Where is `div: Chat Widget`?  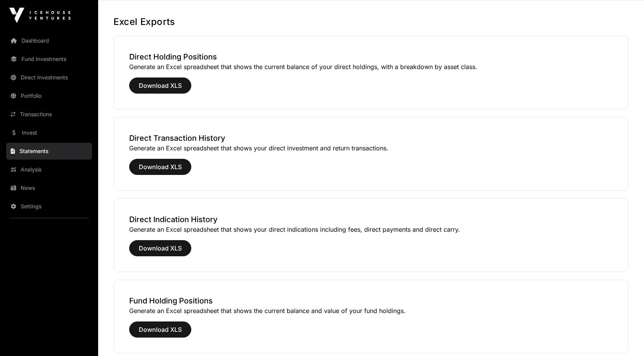 div: Chat Widget is located at coordinates (625, 338).